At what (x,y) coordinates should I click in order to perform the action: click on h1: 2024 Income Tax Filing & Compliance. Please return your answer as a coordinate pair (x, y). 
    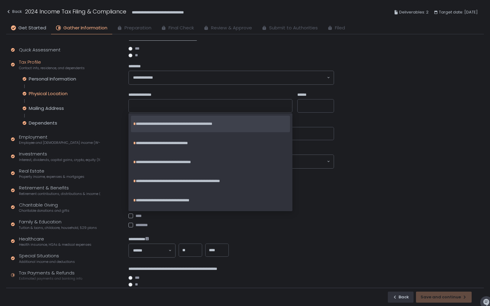
    Looking at the image, I should click on (76, 11).